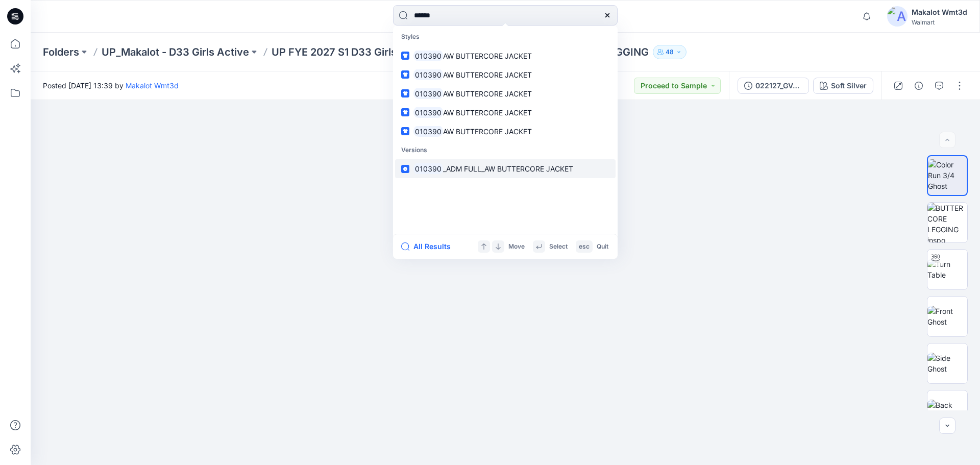  Describe the element at coordinates (430, 246) in the screenshot. I see `button: All Results` at that location.